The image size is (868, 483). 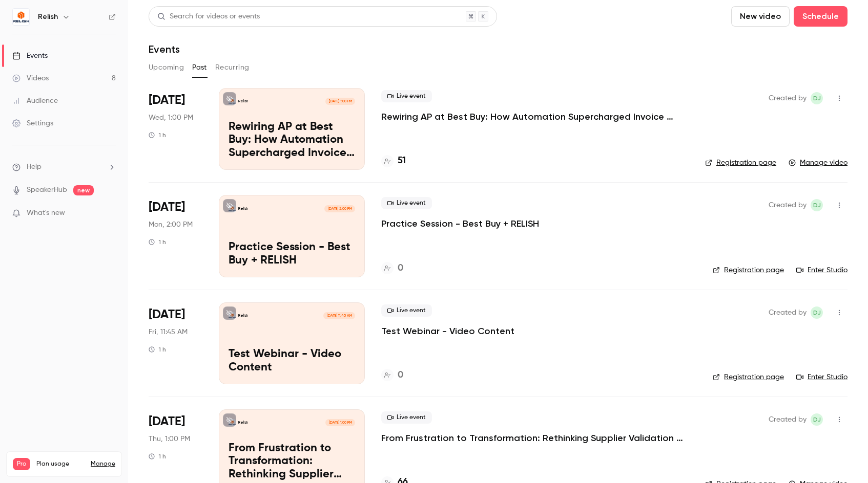 What do you see at coordinates (103, 464) in the screenshot?
I see `a: Manage` at bounding box center [103, 464].